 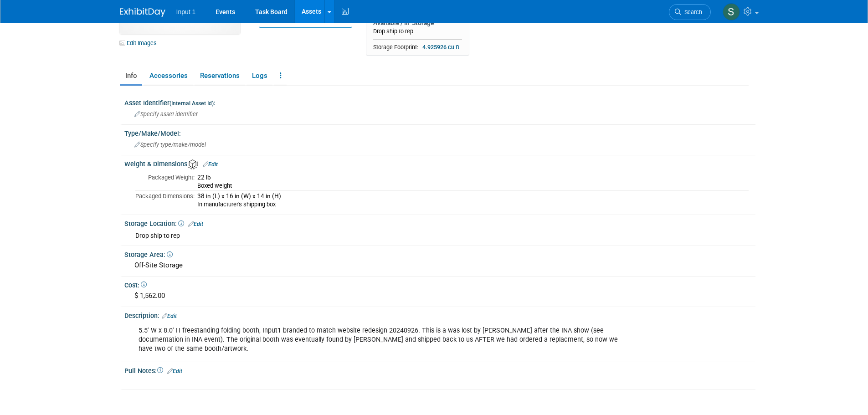 What do you see at coordinates (691, 12) in the screenshot?
I see `span: Search` at bounding box center [691, 12].